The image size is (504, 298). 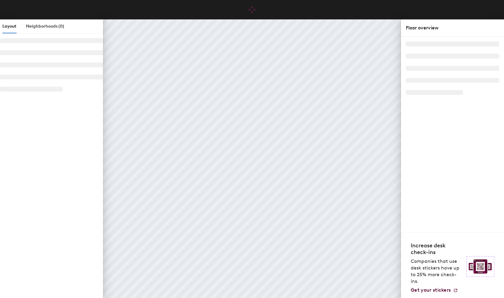 What do you see at coordinates (436, 271) in the screenshot?
I see `p: Companies that use desk stickers have up to 25% more check-ins.` at bounding box center [436, 271].